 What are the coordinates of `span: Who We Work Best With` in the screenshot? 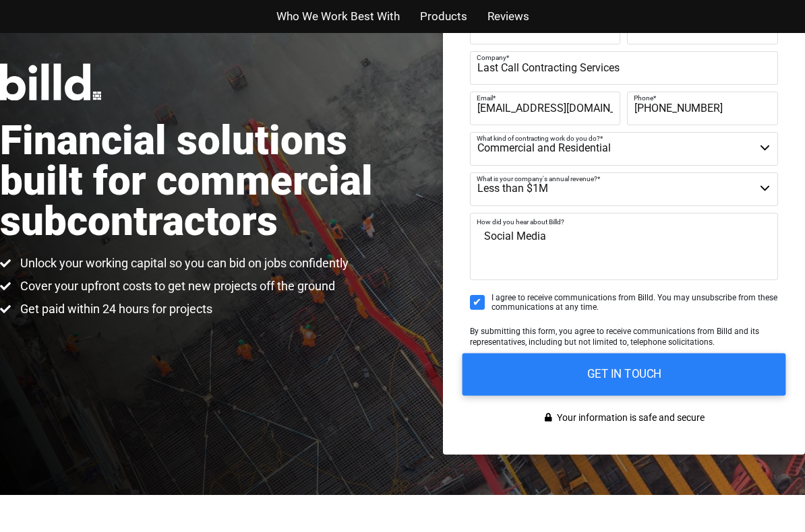 It's located at (338, 16).